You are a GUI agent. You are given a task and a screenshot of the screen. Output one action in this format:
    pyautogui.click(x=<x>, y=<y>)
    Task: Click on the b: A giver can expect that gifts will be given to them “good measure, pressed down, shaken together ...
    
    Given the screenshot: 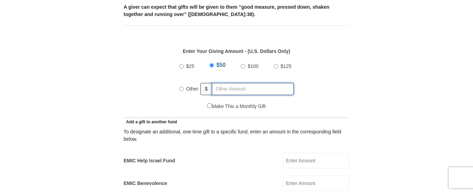 What is the action you would take?
    pyautogui.click(x=227, y=10)
    